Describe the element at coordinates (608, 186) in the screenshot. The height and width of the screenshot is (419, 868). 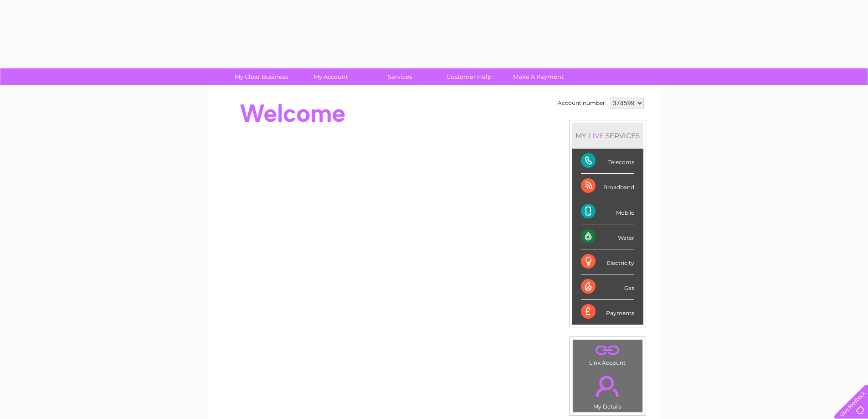
I see `div: Broadband` at that location.